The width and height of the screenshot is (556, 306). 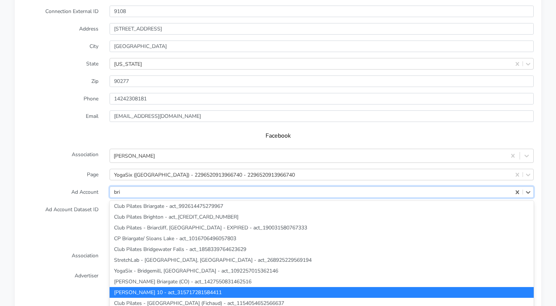 I want to click on input: Enter the external ID .., so click(x=321, y=11).